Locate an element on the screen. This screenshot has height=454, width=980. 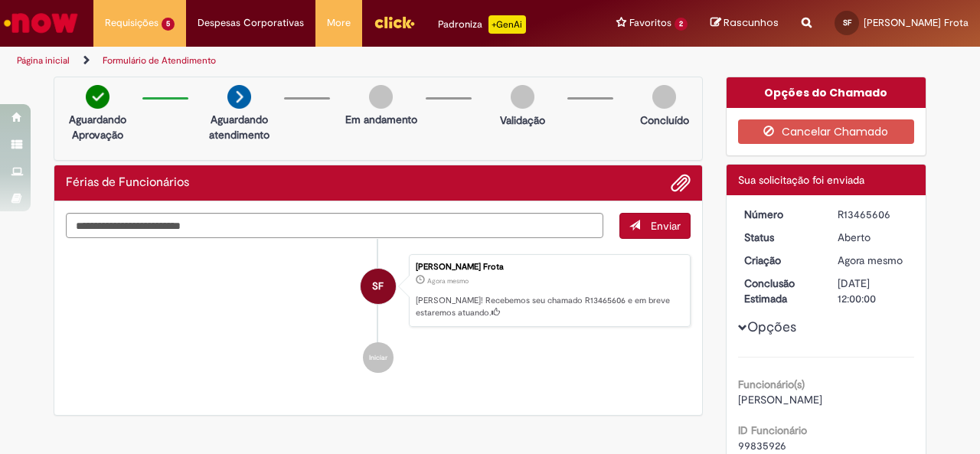
p: Aguardando atendimento is located at coordinates (239, 127).